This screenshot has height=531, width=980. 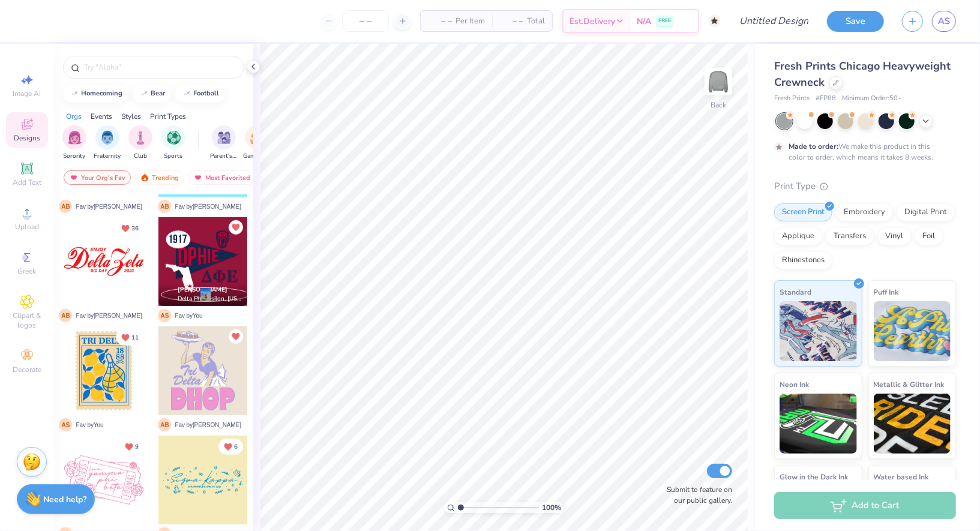 What do you see at coordinates (774, 21) in the screenshot?
I see `input: Untitled Design` at bounding box center [774, 21].